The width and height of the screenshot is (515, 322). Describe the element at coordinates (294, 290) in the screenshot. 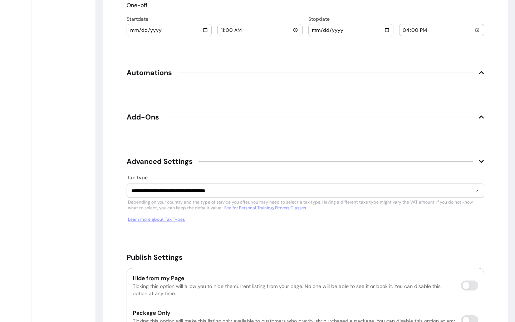

I see `p: Ticking this option will allow you to hide the current listing from your page. No one will be abl...` at that location.